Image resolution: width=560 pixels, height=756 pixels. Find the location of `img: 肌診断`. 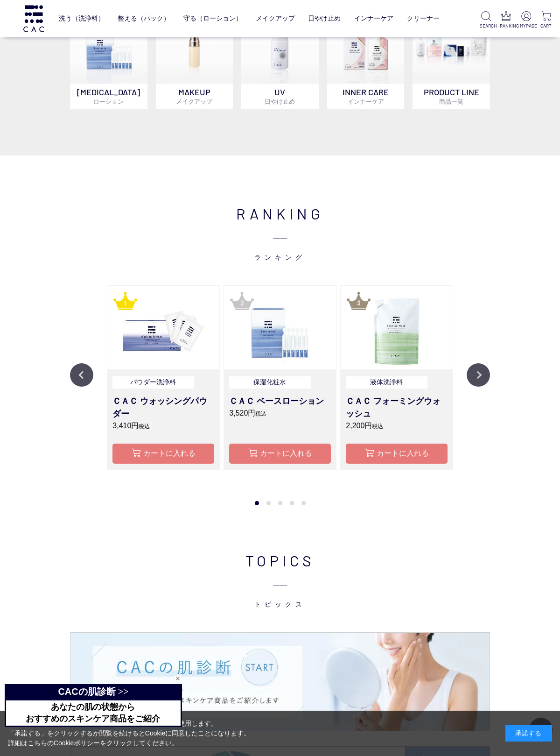

img: 肌診断 is located at coordinates (280, 682).